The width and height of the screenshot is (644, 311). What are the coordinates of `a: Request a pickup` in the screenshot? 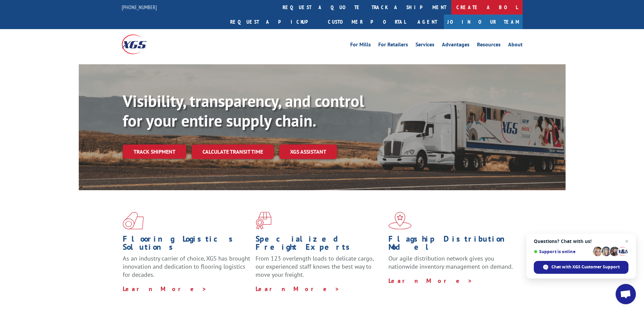 It's located at (274, 22).